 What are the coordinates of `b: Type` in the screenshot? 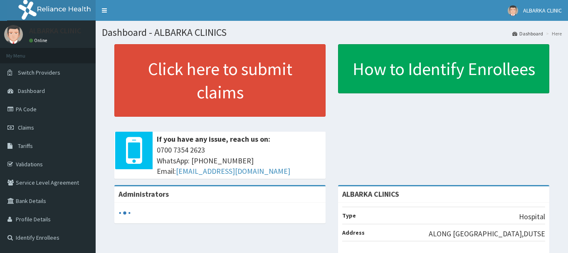 It's located at (349, 215).